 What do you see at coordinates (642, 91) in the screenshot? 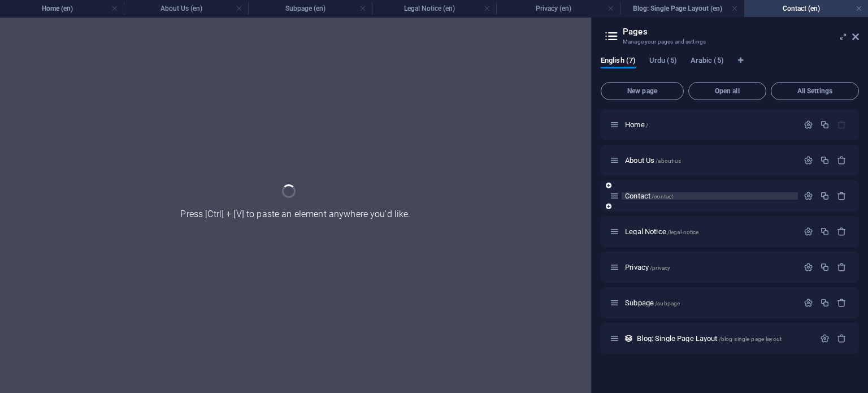
I see `button: New page` at bounding box center [642, 91].